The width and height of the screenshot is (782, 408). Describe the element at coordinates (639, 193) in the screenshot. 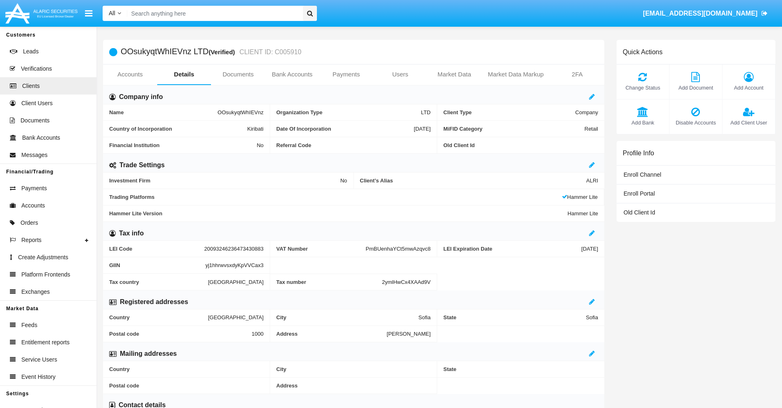

I see `span: Enroll Portal` at that location.